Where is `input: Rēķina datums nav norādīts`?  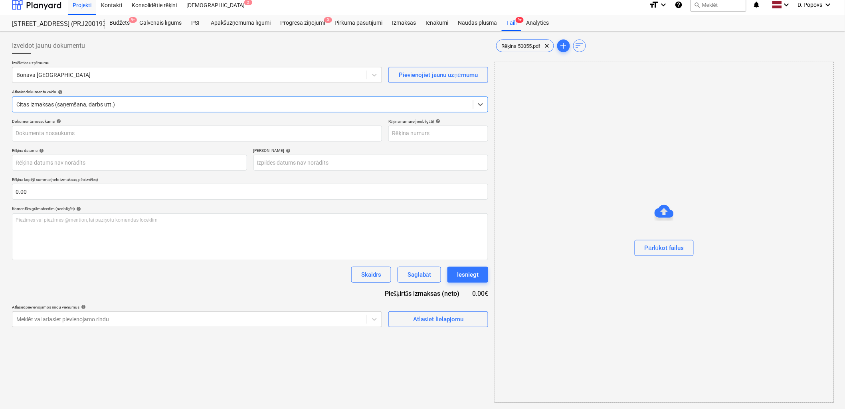 input: Rēķina datums nav norādīts is located at coordinates (129, 163).